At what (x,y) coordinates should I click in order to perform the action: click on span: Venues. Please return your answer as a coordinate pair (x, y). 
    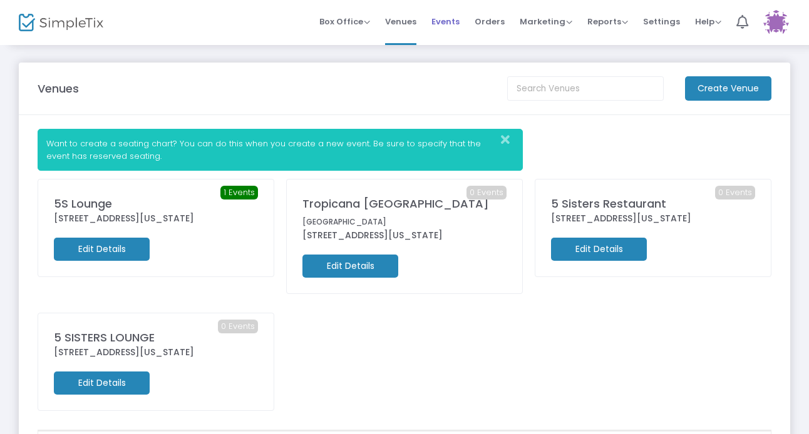
    Looking at the image, I should click on (401, 21).